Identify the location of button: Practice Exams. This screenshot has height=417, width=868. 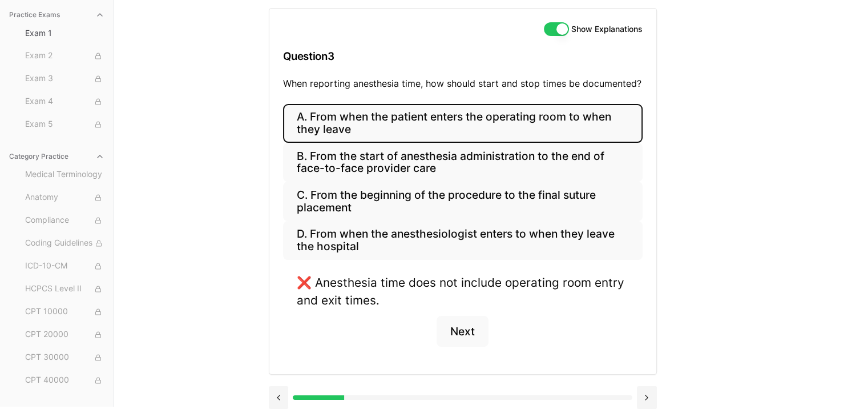
(57, 15).